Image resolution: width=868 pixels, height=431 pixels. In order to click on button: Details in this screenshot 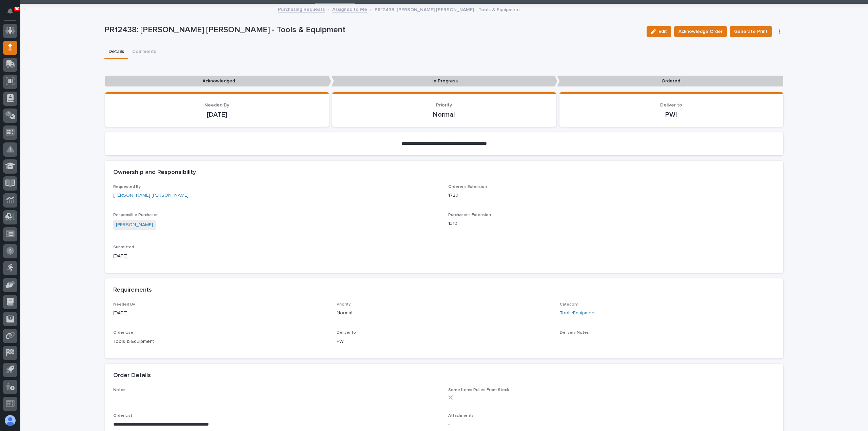, I will do `click(117, 52)`.